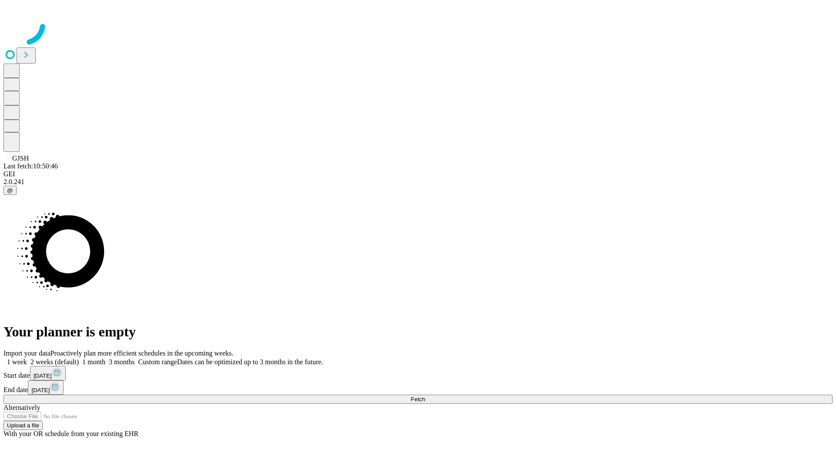 This screenshot has height=470, width=836. What do you see at coordinates (157, 362) in the screenshot?
I see `span: Custom range` at bounding box center [157, 362].